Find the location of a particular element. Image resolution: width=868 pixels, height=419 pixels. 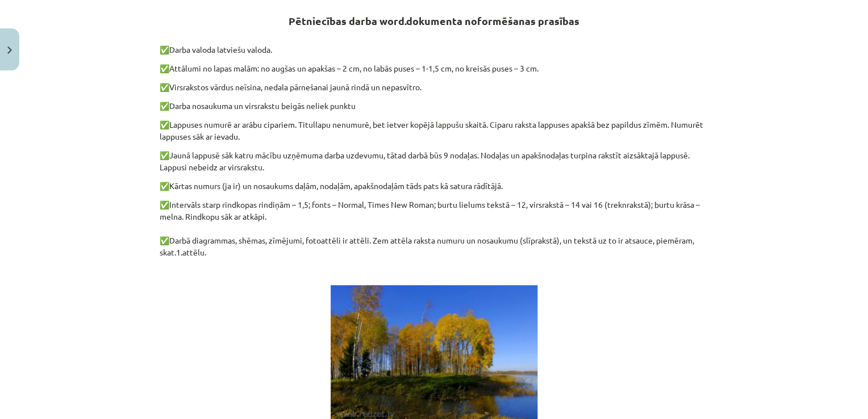

p: ✅ Lappuses numurē ar arābu cipariem. Titullapu nenumurē, bet ietver kopējā lappušu skaitā. Ciparu... is located at coordinates (434, 130).